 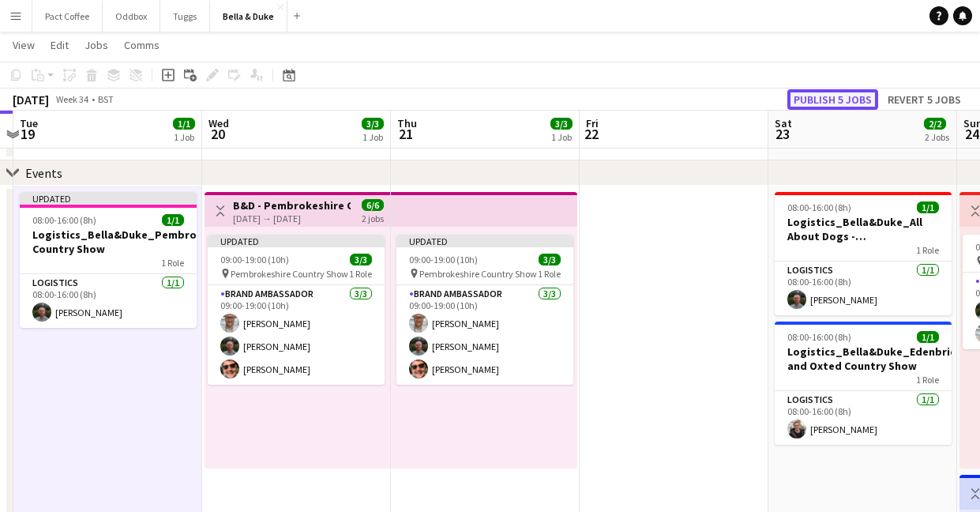 What do you see at coordinates (406, 134) in the screenshot?
I see `span: 21` at bounding box center [406, 134].